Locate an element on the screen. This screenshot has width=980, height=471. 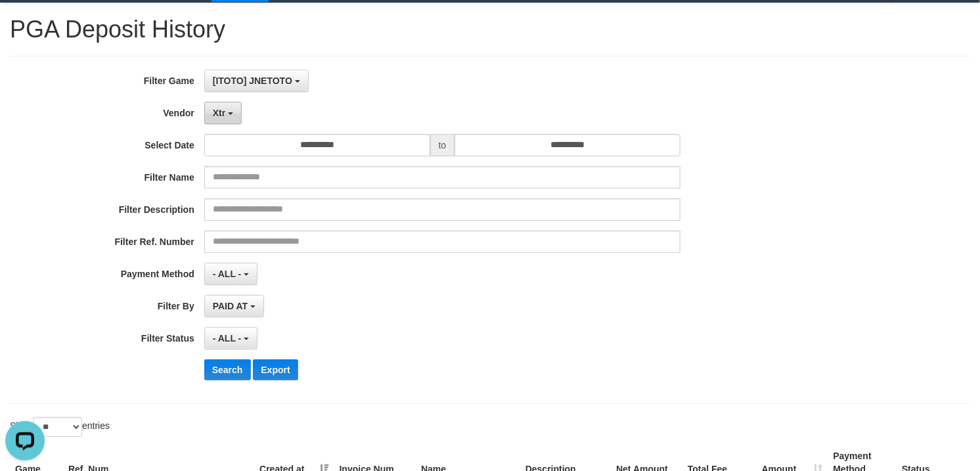
select: Showentries is located at coordinates (57, 427).